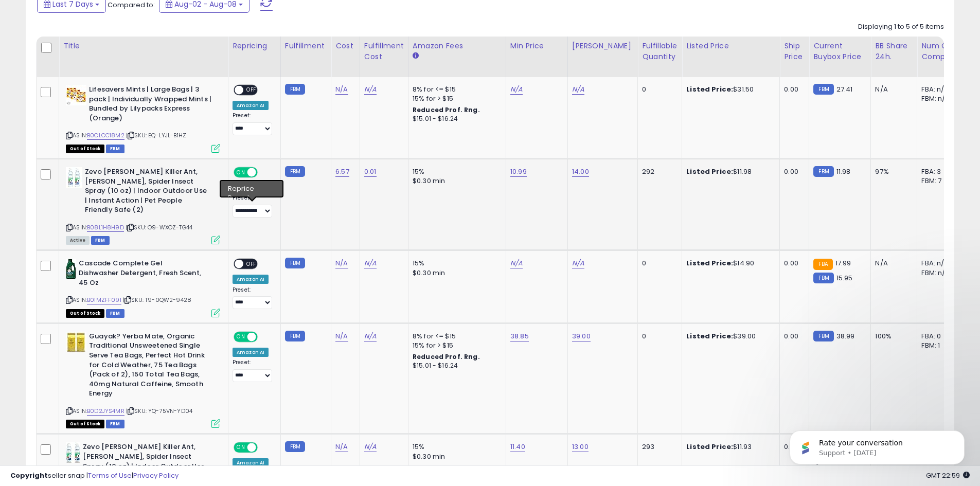 Image resolution: width=980 pixels, height=486 pixels. Describe the element at coordinates (843, 263) in the screenshot. I see `span: 17.99` at that location.